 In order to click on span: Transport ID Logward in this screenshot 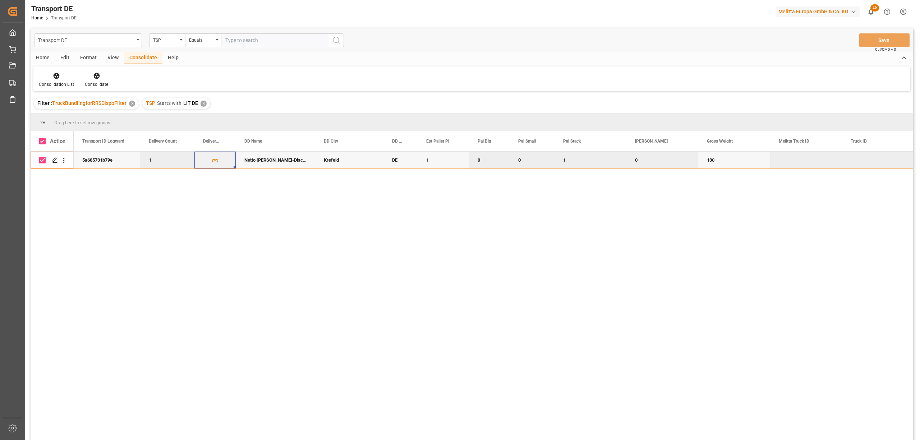, I will do `click(103, 141)`.